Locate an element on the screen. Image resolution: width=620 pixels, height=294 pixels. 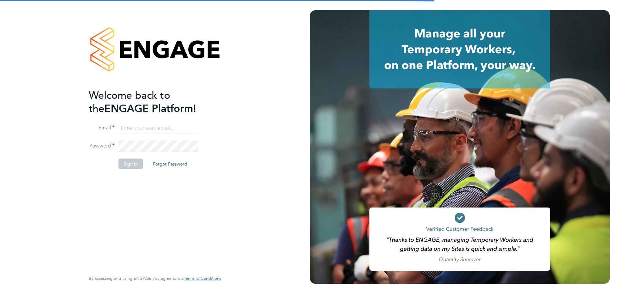
span: By accessing and using ENGAGE you agree to our is located at coordinates (155, 279).